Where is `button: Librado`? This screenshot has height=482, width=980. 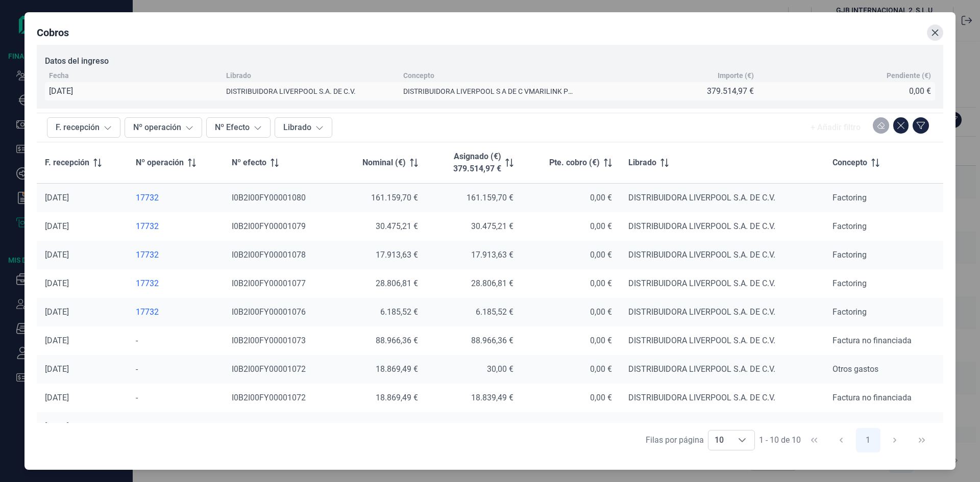
button: Librado is located at coordinates (303, 128).